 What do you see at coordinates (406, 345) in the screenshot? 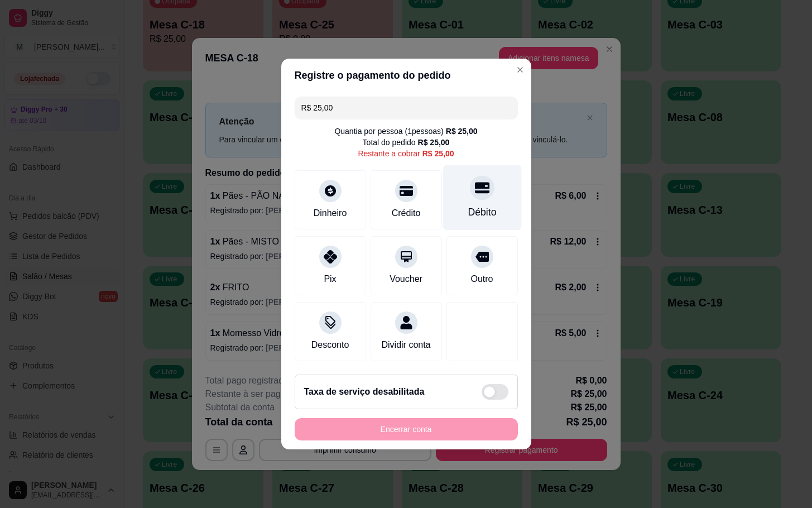
I see `div: Dividir conta` at bounding box center [406, 345].